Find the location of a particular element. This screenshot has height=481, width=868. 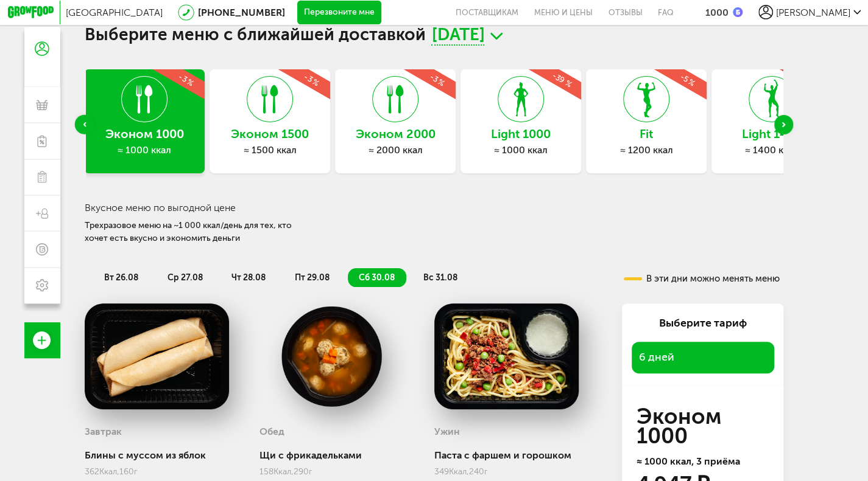

div: 349 240 is located at coordinates (506, 472).